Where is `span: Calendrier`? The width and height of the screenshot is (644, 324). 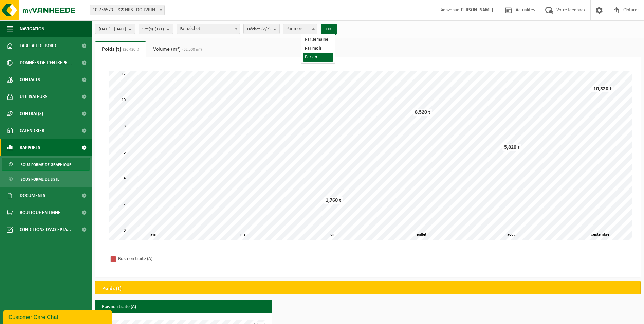
span: Calendrier is located at coordinates (32, 131).